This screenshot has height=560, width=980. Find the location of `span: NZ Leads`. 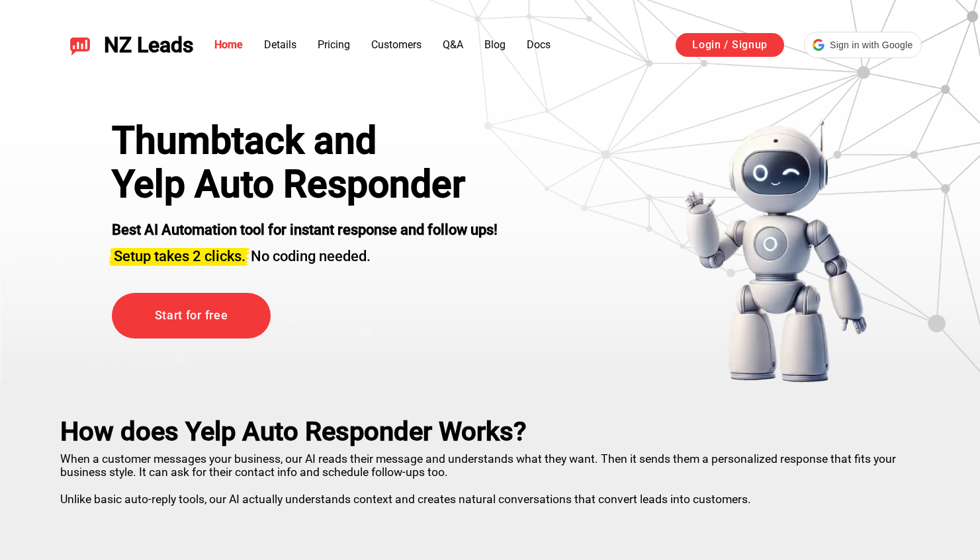

span: NZ Leads is located at coordinates (148, 45).